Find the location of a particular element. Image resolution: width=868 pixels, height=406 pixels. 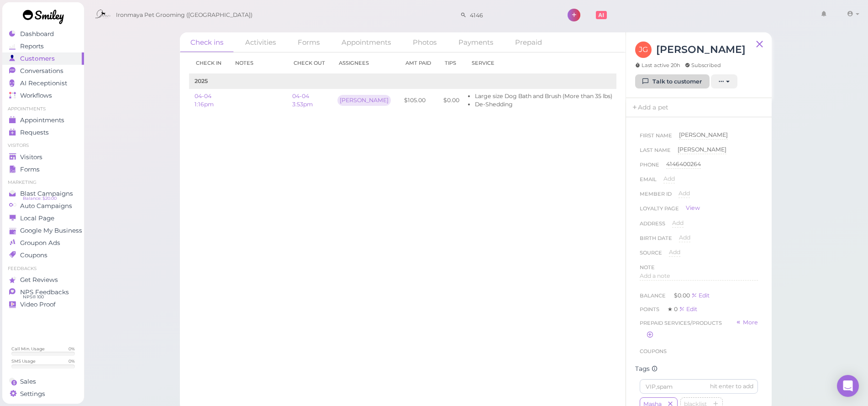

span: Customers is located at coordinates (38, 58).